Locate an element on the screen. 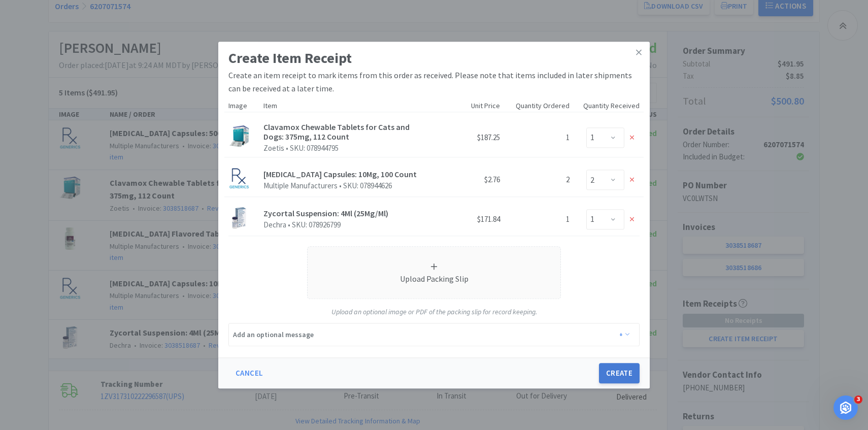 The width and height of the screenshot is (868, 430). img: 1812c16c1a4745a5a86ea4ba20f76539_177169.jpeg is located at coordinates (239, 218).